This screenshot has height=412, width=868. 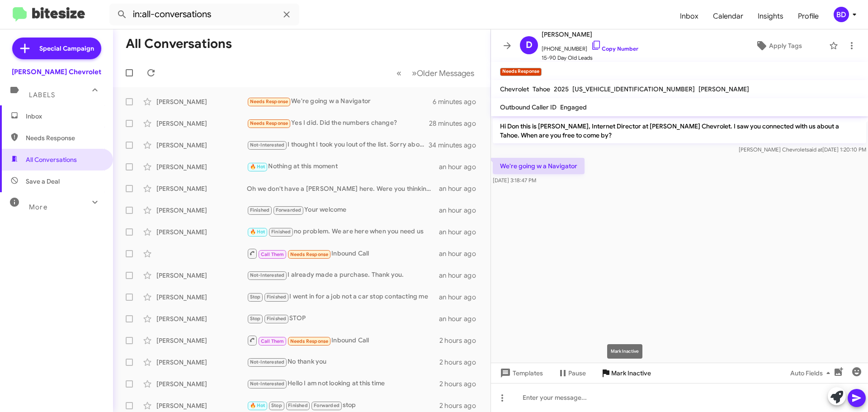 I want to click on span: Calendar, so click(x=728, y=16).